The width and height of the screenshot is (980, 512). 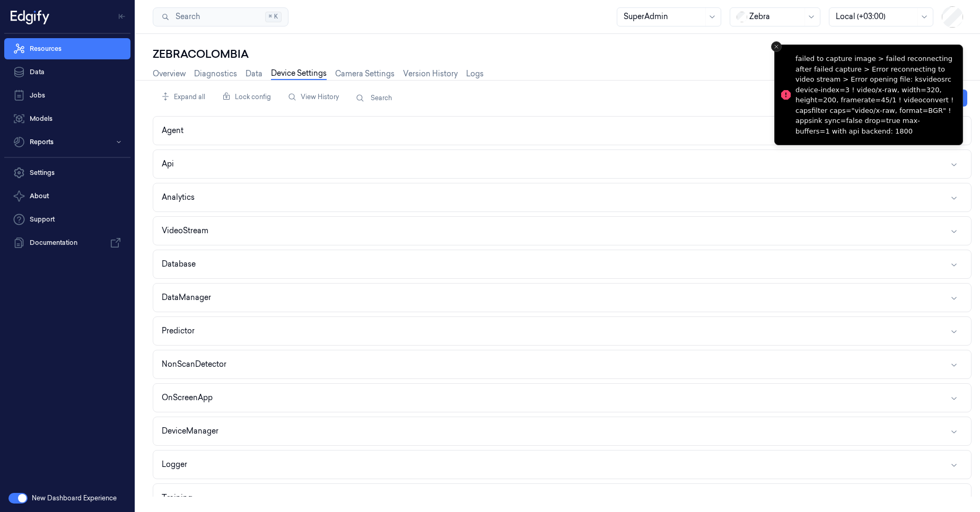 What do you see at coordinates (186, 297) in the screenshot?
I see `div: DataManager` at bounding box center [186, 297].